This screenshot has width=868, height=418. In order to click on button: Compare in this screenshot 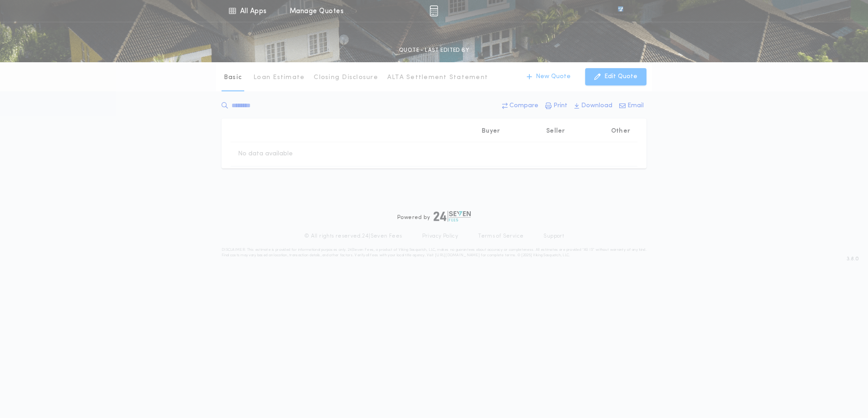, I will do `click(520, 106)`.